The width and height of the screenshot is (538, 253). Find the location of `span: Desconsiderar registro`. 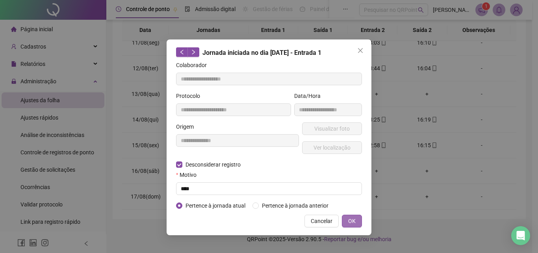

span: Desconsiderar registro is located at coordinates (213, 164).